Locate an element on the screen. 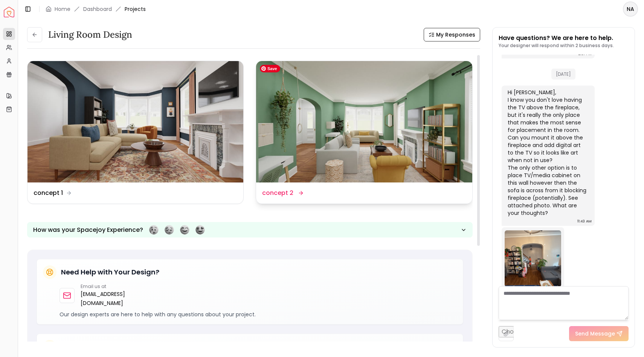 The width and height of the screenshot is (644, 357). p: How was your Spacejoy Experience? is located at coordinates (88, 230).